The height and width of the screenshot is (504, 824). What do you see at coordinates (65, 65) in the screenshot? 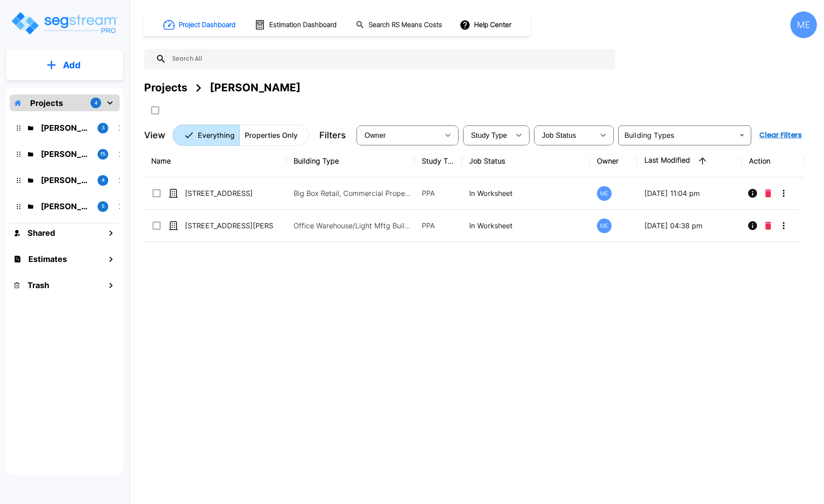
I see `button: Add` at bounding box center [65, 65].